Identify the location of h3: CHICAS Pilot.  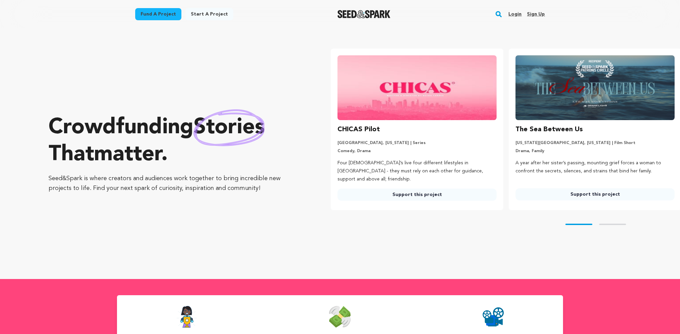
(359, 129).